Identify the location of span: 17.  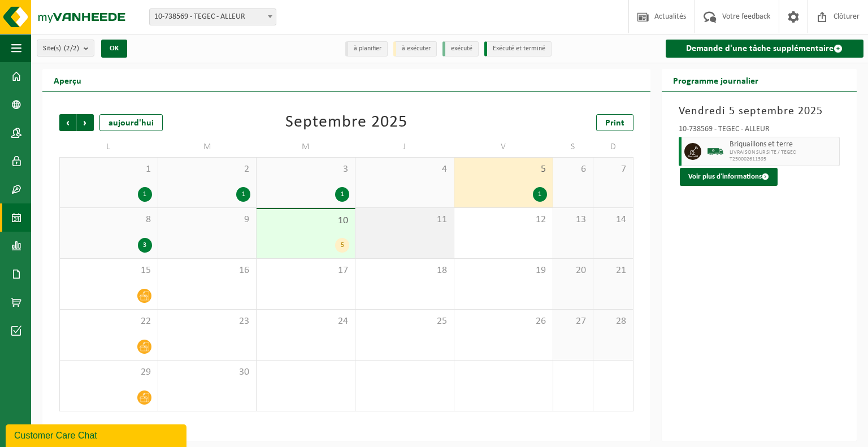
(305, 271).